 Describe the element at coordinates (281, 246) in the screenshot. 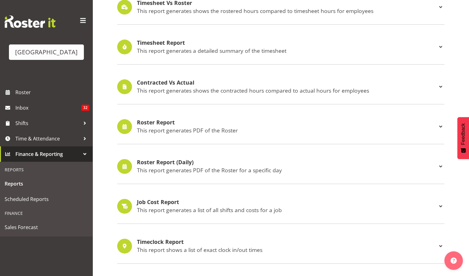

I see `div: Timeclock Report This report shows a list of exact clock in/out times` at that location.